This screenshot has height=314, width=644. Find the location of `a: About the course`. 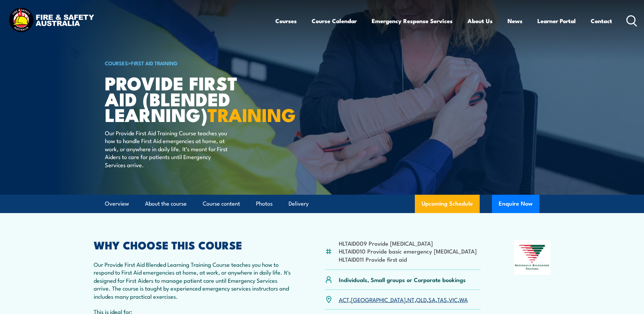

a: About the course is located at coordinates (166, 204).